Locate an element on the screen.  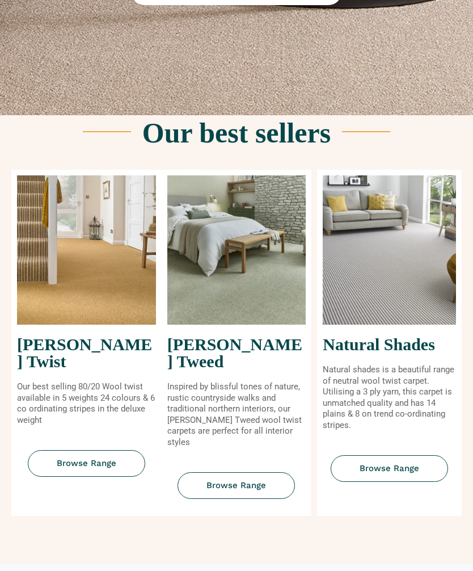
p: Inspired by blissful tones of nature, rustic countryside walks and traditional northern interiors... is located at coordinates (237, 414).